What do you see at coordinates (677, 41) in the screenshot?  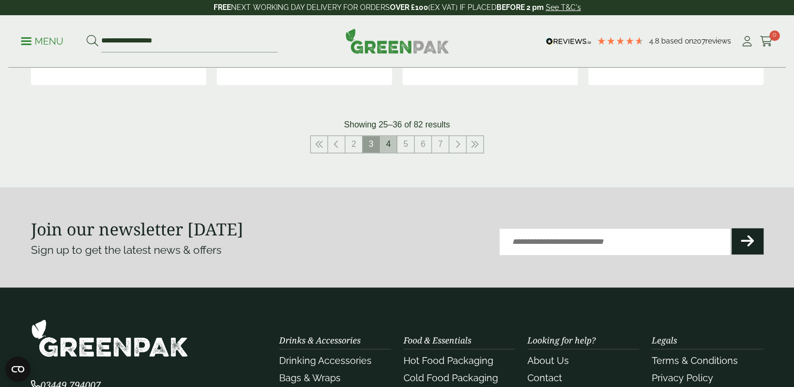 I see `span: Based on` at bounding box center [677, 41].